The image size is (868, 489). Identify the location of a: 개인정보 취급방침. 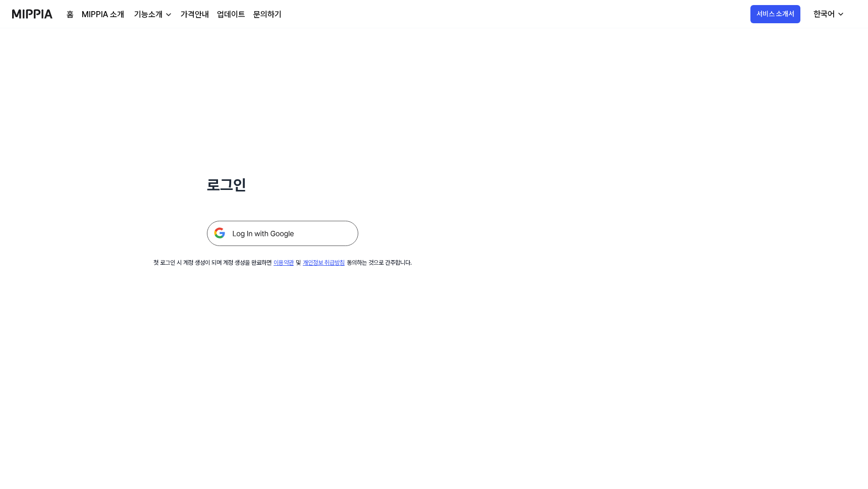
(324, 262).